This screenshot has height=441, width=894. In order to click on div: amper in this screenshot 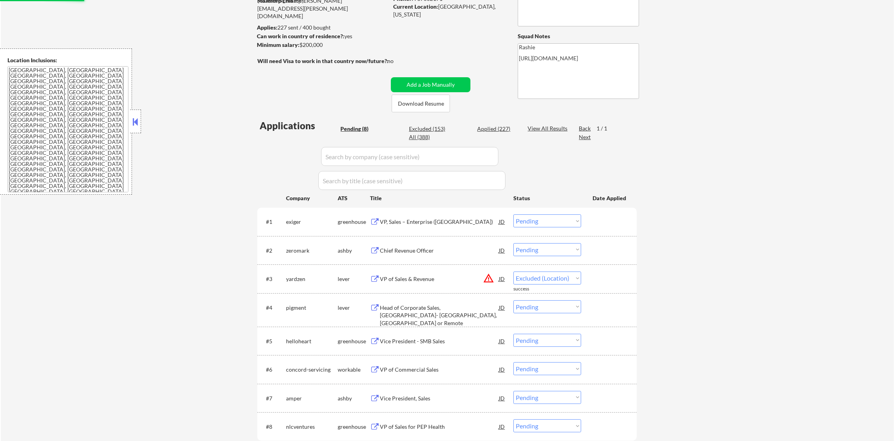, I will do `click(312, 399)`.